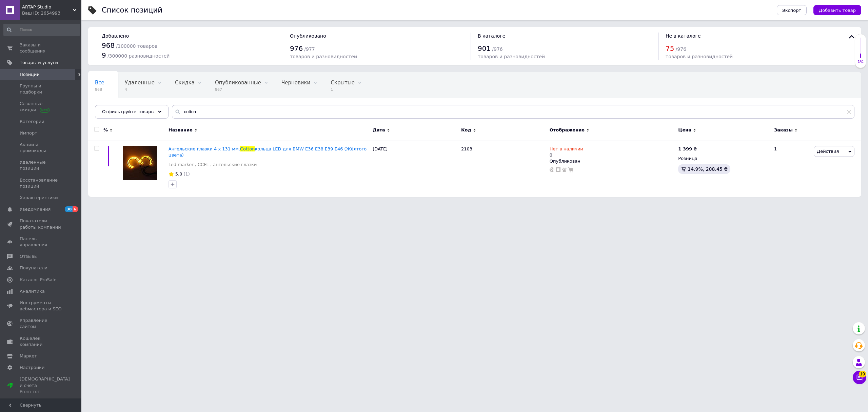 The width and height of the screenshot is (868, 412). What do you see at coordinates (32, 121) in the screenshot?
I see `span: Категории` at bounding box center [32, 121].